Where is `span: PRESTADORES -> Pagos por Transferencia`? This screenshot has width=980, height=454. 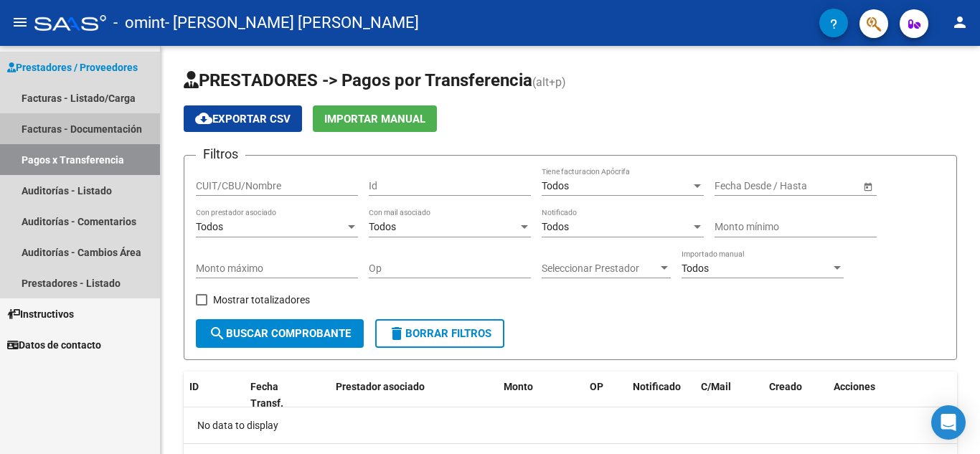 span: PRESTADORES -> Pagos por Transferencia is located at coordinates (358, 80).